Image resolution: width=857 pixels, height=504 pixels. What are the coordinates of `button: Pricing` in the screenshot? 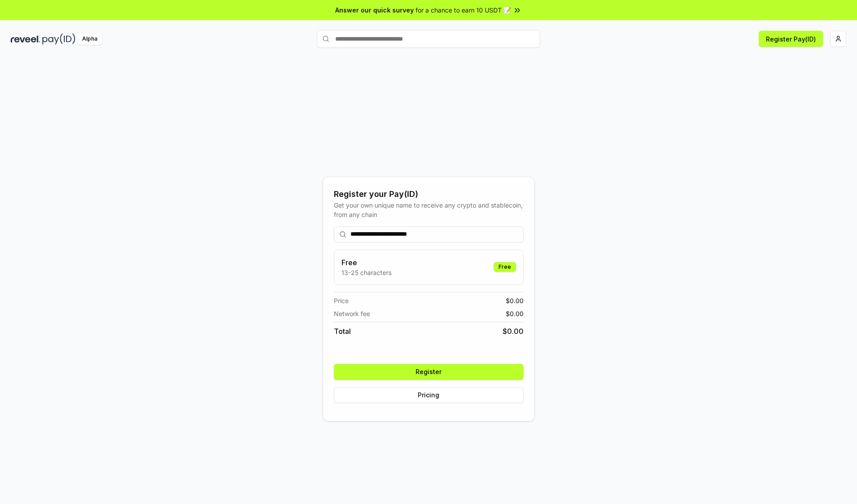 It's located at (428, 395).